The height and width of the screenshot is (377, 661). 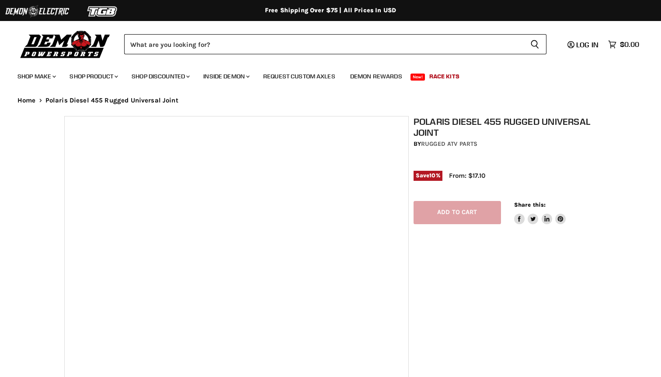 I want to click on h1: Polaris Diesel 455 Rugged Universal Joint, so click(x=508, y=127).